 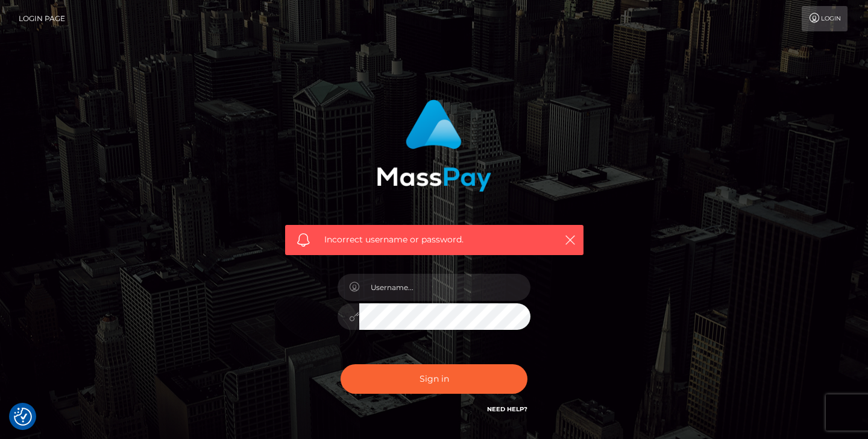 What do you see at coordinates (434, 379) in the screenshot?
I see `button: Sign in` at bounding box center [434, 379].